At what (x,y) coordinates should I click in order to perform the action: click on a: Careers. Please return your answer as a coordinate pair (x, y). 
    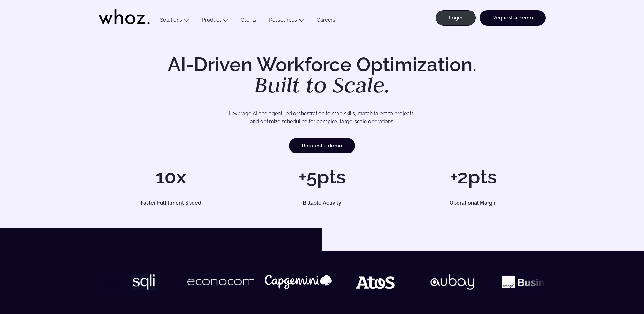
    Looking at the image, I should click on (326, 21).